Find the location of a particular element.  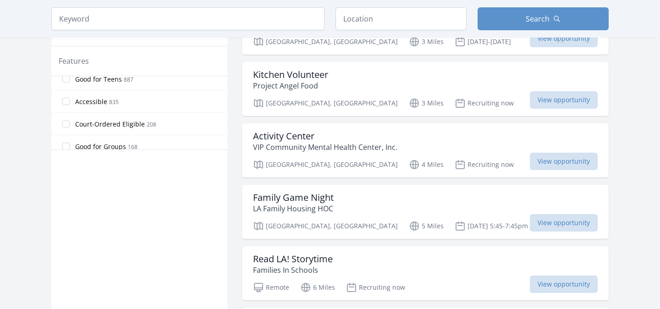

span: 168 is located at coordinates (132, 147).